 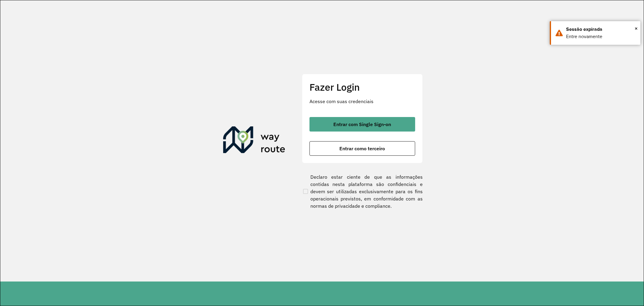 What do you see at coordinates (601, 37) in the screenshot?
I see `div: Entre novamente` at bounding box center [601, 37].